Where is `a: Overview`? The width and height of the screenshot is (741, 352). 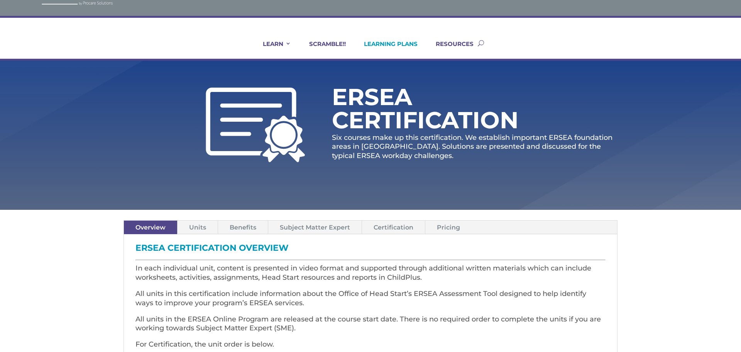 a: Overview is located at coordinates (151, 227).